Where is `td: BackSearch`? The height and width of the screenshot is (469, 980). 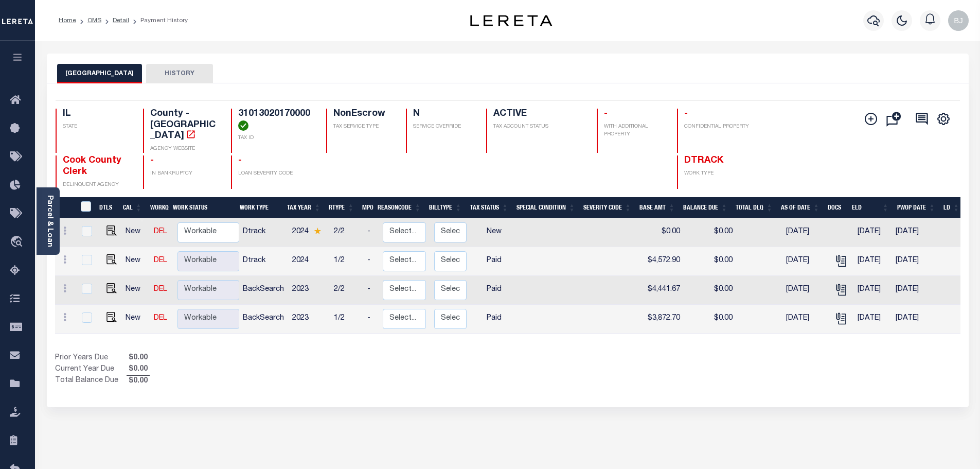
td: BackSearch is located at coordinates (263, 290).